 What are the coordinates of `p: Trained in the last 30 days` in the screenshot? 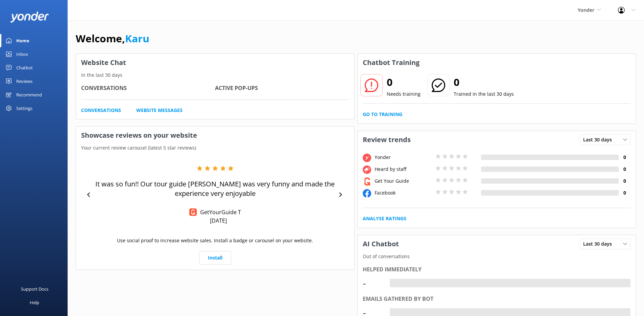 It's located at (484, 94).